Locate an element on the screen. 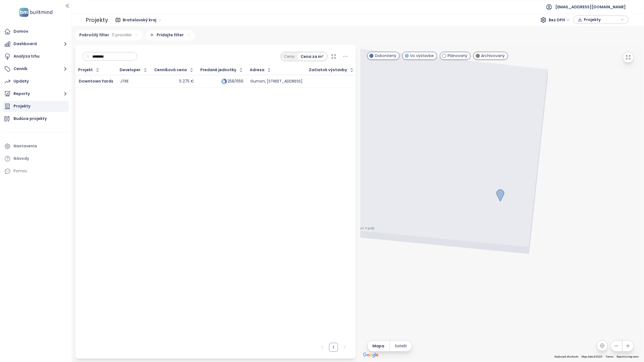 The height and width of the screenshot is (362, 644). li: Predchádzajúca strana is located at coordinates (323, 347).